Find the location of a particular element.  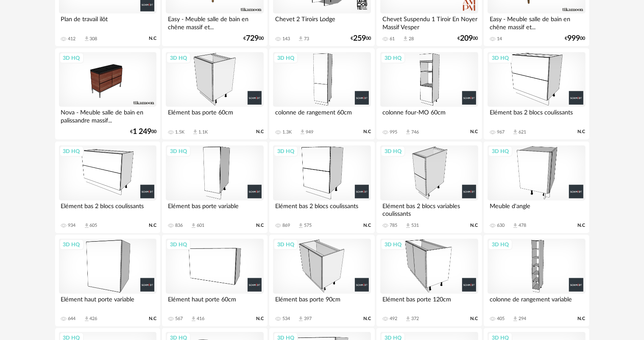

a: 3D HQ colonne de rangement variable 405 Download icon 294 N.C is located at coordinates (537, 281).